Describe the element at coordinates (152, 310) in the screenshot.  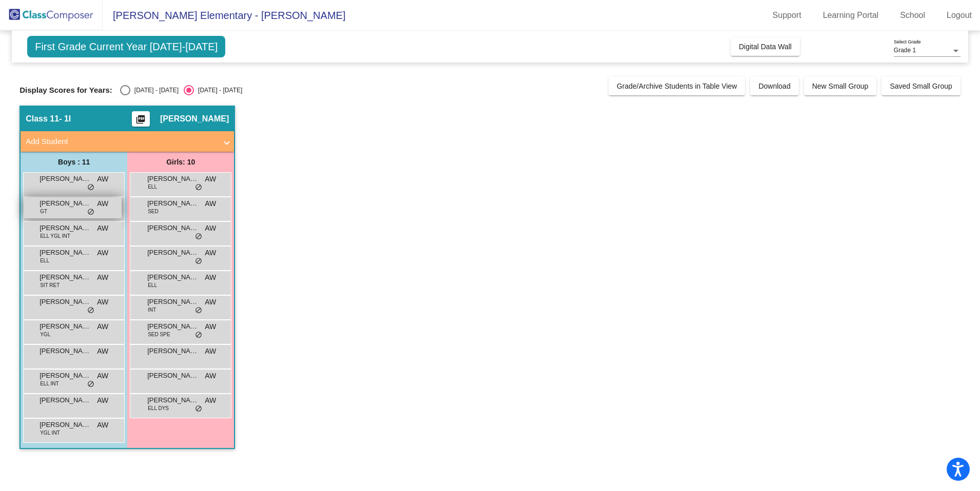
I see `span: INT` at that location.